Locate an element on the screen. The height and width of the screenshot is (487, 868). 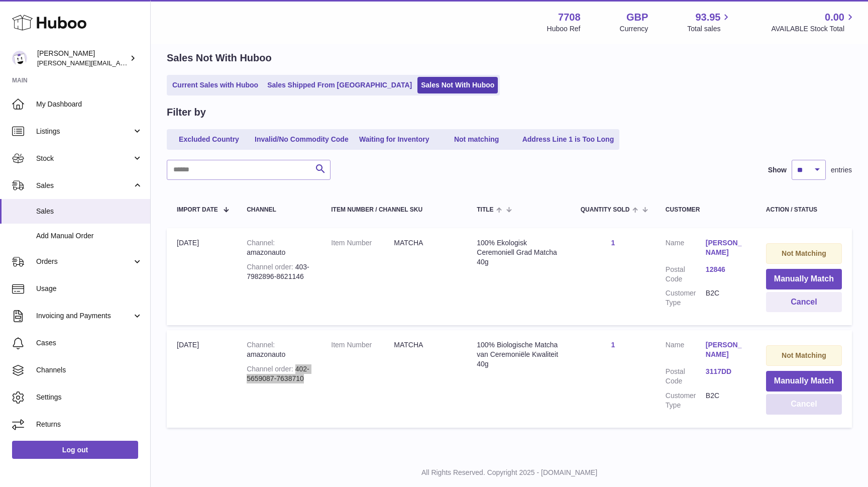
span: Returns is located at coordinates (89, 424).